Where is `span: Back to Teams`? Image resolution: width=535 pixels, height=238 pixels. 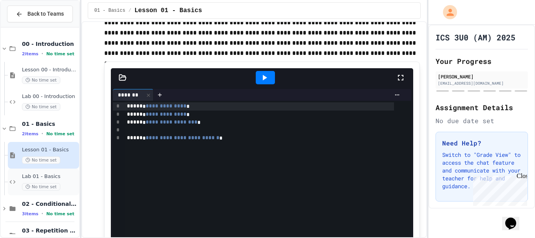 span: Back to Teams is located at coordinates (45, 14).